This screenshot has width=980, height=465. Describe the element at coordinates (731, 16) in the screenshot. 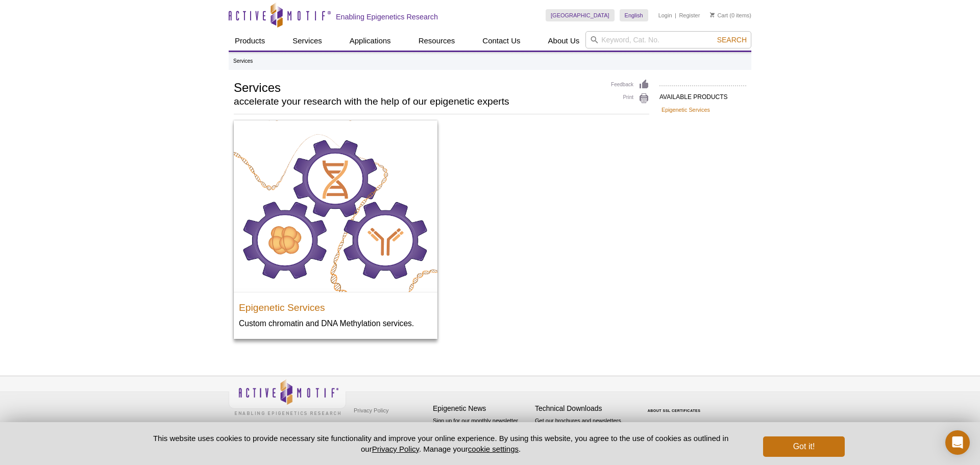

I see `li: (0 items)` at that location.